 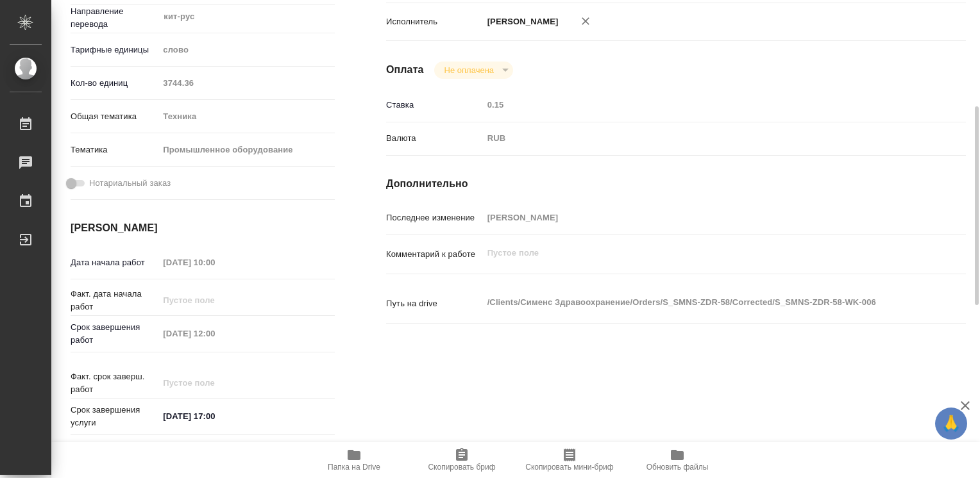 I want to click on h4: Оплата, so click(x=405, y=70).